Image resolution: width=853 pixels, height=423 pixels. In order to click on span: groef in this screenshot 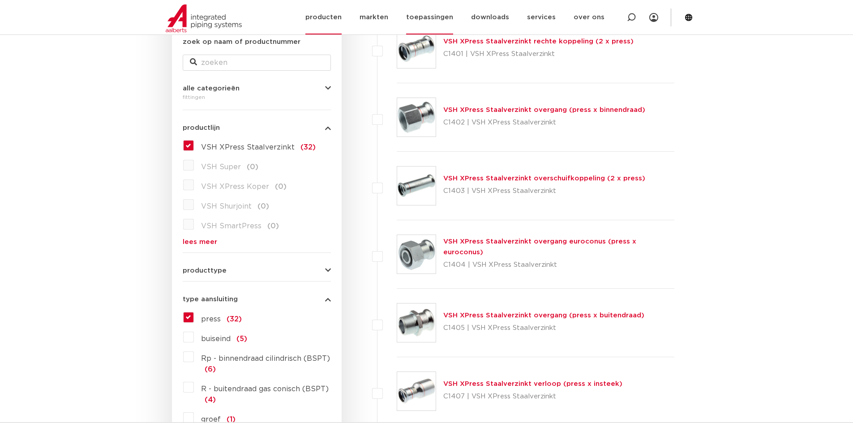, I will do `click(211, 420)`.